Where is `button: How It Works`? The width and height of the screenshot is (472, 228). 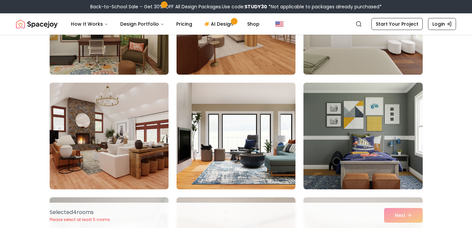 button: How It Works is located at coordinates (90, 24).